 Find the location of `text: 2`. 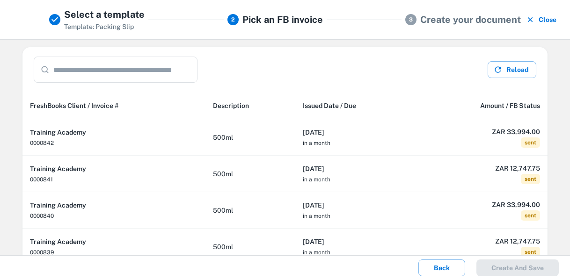

text: 2 is located at coordinates (233, 20).